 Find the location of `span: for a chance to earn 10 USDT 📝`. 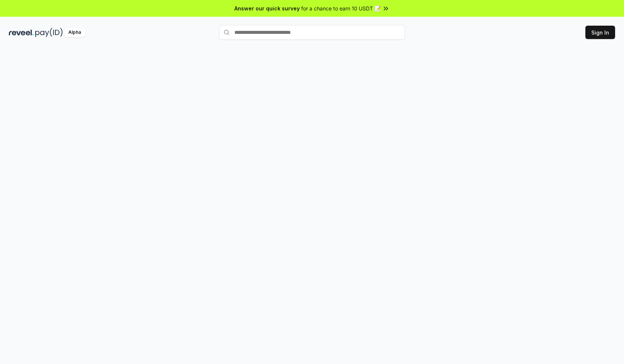

span: for a chance to earn 10 USDT 📝 is located at coordinates (341, 9).